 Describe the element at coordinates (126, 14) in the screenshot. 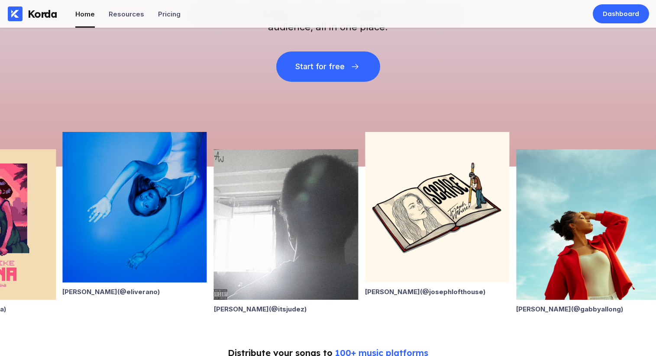

I see `div: Resources` at that location.